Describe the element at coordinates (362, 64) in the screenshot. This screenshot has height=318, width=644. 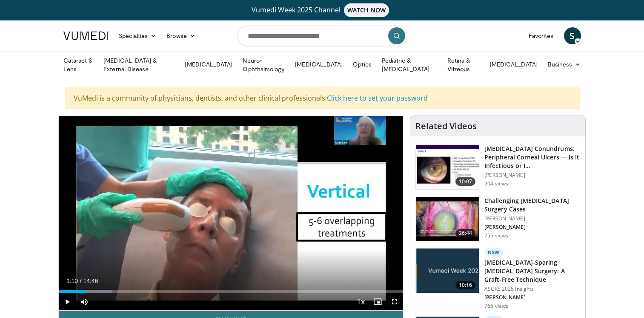
I see `a: Optics` at that location.